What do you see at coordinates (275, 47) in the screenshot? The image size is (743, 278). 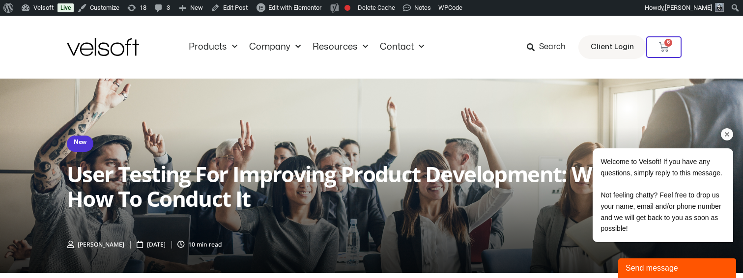 I see `a: CompanyMenu Toggle` at bounding box center [275, 47].